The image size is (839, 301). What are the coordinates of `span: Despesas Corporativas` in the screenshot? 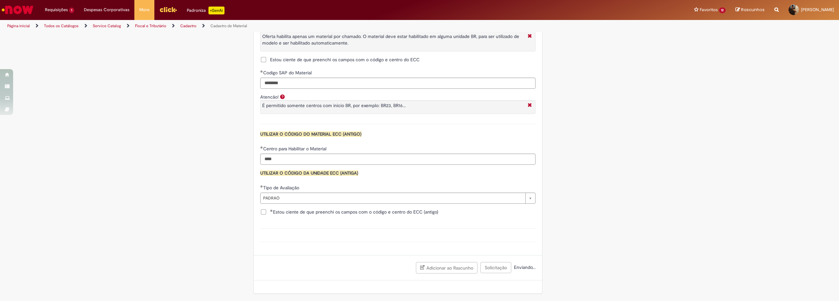 It's located at (106, 10).